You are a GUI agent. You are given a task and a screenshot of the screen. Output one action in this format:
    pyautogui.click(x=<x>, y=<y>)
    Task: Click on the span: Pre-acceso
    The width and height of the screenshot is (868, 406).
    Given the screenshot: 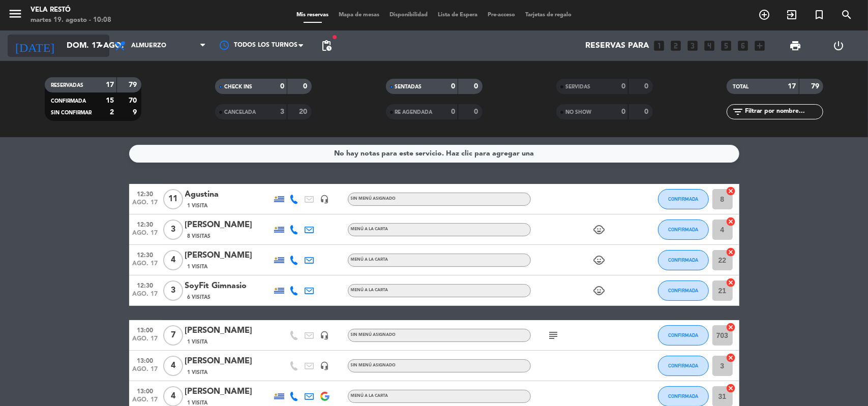 What is the action you would take?
    pyautogui.click(x=501, y=15)
    